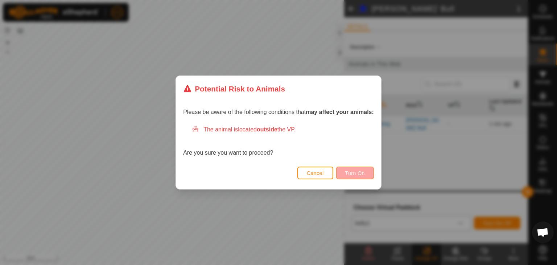  What do you see at coordinates (234, 88) in the screenshot?
I see `div: Potential Risk to Animals` at bounding box center [234, 88].